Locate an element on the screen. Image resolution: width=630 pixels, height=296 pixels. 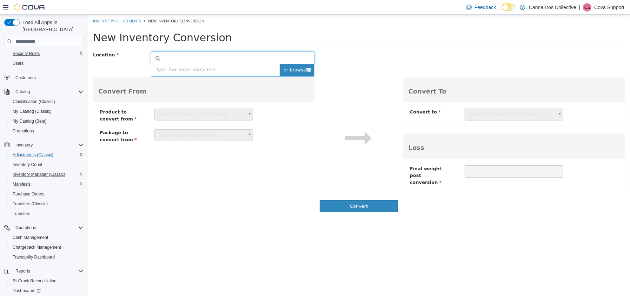
span: Dark Mode is located at coordinates (501, 11).